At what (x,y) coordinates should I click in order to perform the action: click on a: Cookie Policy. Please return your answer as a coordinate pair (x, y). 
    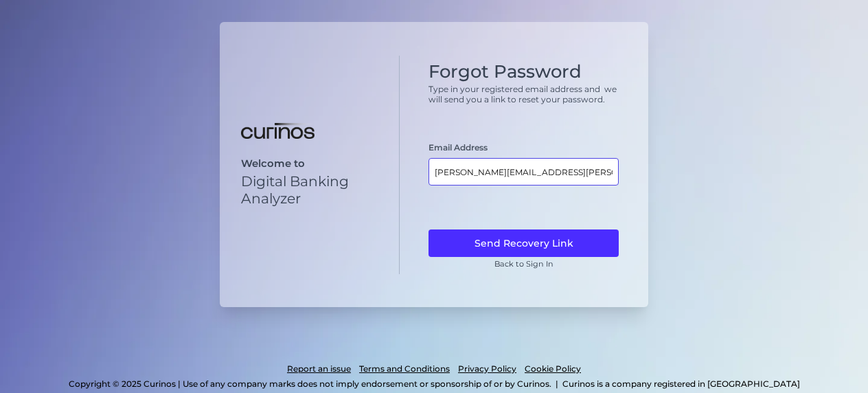
    Looking at the image, I should click on (553, 369).